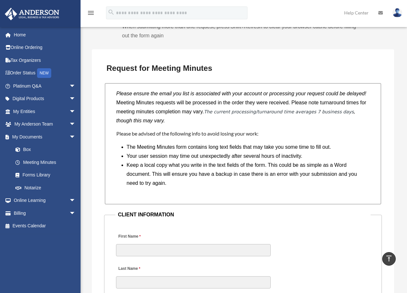 Image resolution: width=407 pixels, height=293 pixels. What do you see at coordinates (32, 14) in the screenshot?
I see `img: Anderson Advisors Platinum Portal` at bounding box center [32, 14].